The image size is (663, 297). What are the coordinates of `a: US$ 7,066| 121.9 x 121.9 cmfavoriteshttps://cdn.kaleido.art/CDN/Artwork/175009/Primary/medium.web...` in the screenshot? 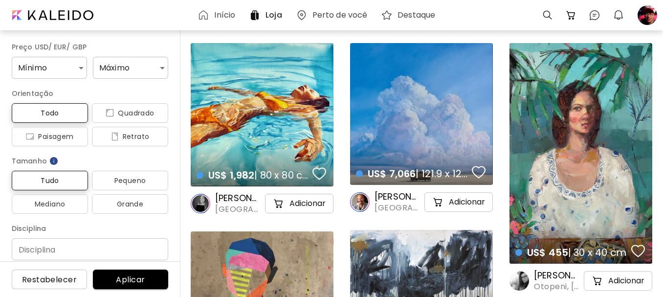 It's located at (421, 114).